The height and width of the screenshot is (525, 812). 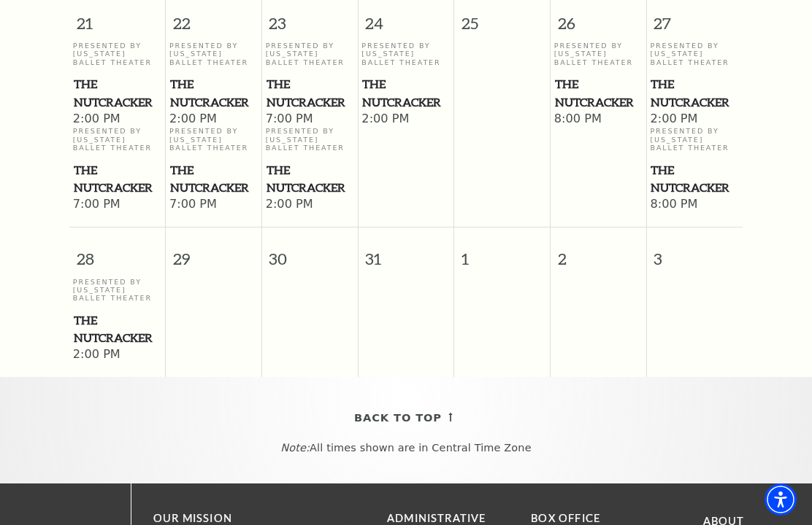 What do you see at coordinates (406, 252) in the screenshot?
I see `span: 31` at bounding box center [406, 252].